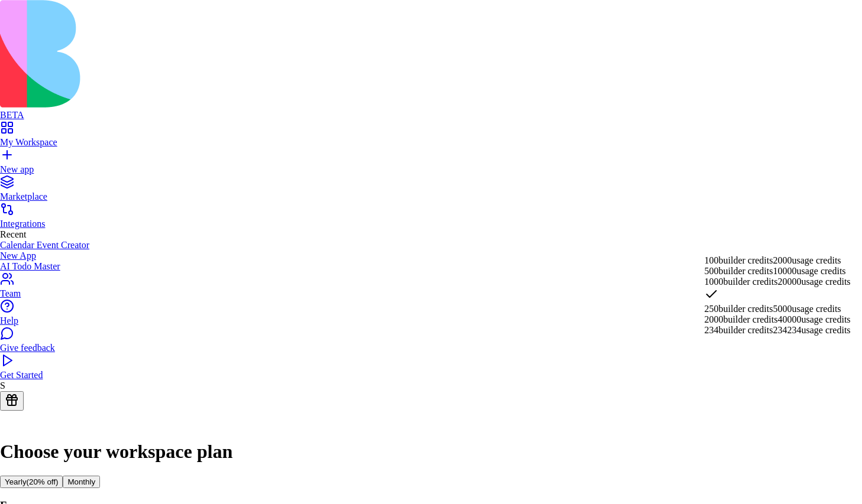  What do you see at coordinates (739, 309) in the screenshot?
I see `span: 250 builder credits` at bounding box center [739, 309].